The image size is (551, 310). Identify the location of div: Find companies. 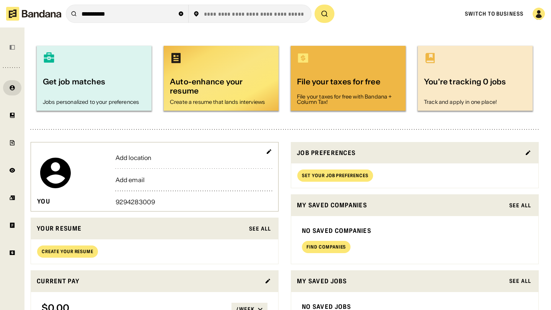
(326, 247).